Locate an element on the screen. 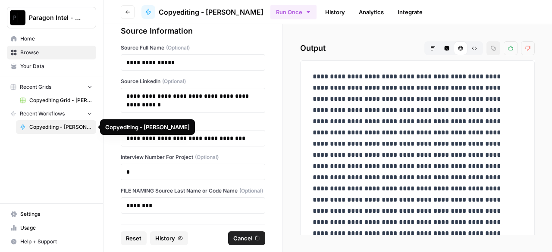 Image resolution: width=552 pixels, height=252 pixels. h2: Output is located at coordinates (418, 48).